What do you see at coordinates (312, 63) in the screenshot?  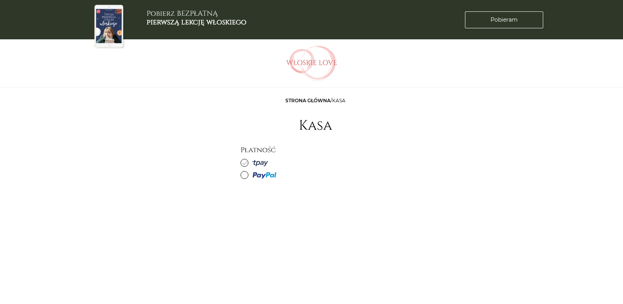 I see `img: Włoskielove` at bounding box center [312, 63].